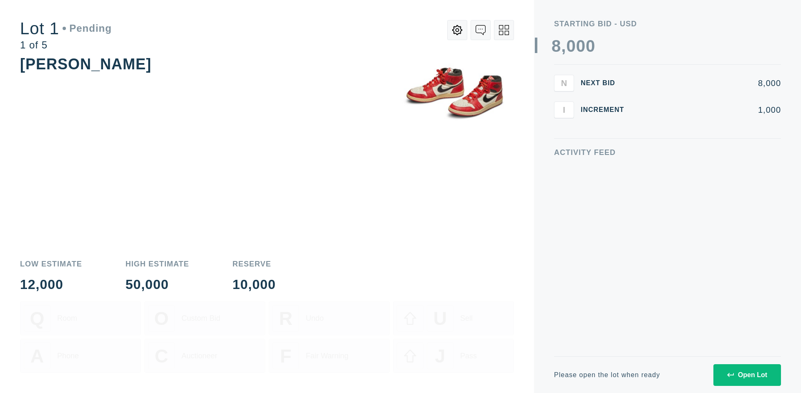 The height and width of the screenshot is (393, 801). I want to click on div: 50,000, so click(157, 284).